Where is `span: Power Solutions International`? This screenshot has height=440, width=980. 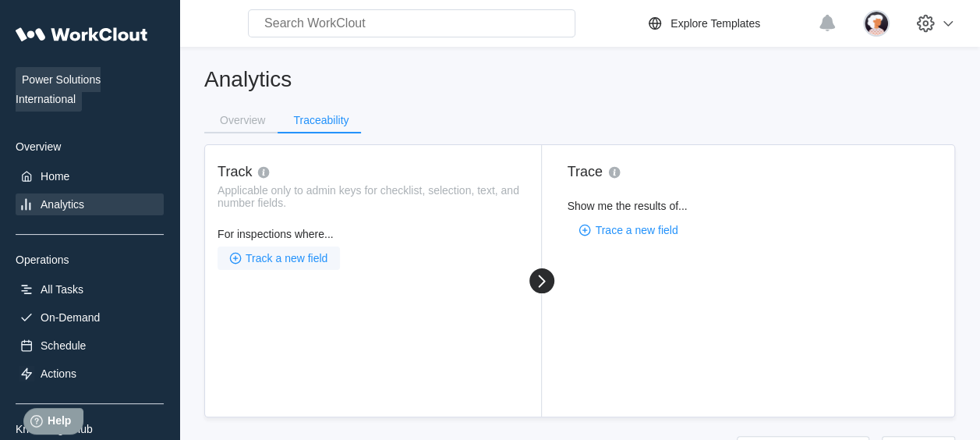
span: Power Solutions International is located at coordinates (58, 89).